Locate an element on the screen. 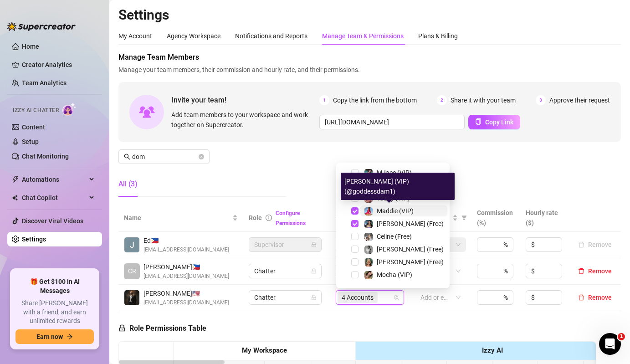 The width and height of the screenshot is (630, 364). div: All (3) is located at coordinates (128, 184).